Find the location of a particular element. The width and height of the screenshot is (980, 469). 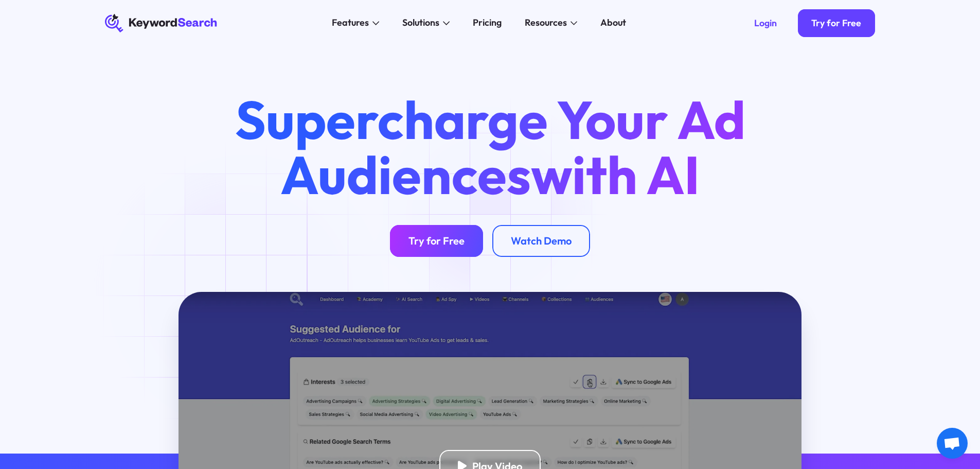

div: Login is located at coordinates (766, 23).